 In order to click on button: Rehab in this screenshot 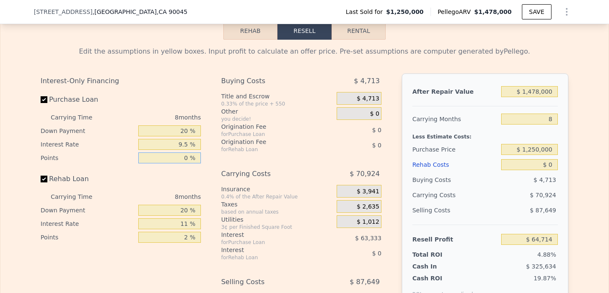, I will do `click(250, 31)`.